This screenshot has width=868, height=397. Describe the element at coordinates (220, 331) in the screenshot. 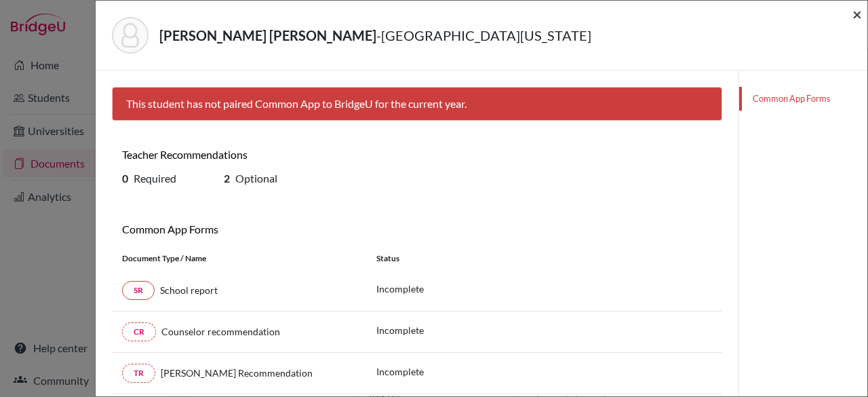

I see `span: Counselor recommendation` at that location.